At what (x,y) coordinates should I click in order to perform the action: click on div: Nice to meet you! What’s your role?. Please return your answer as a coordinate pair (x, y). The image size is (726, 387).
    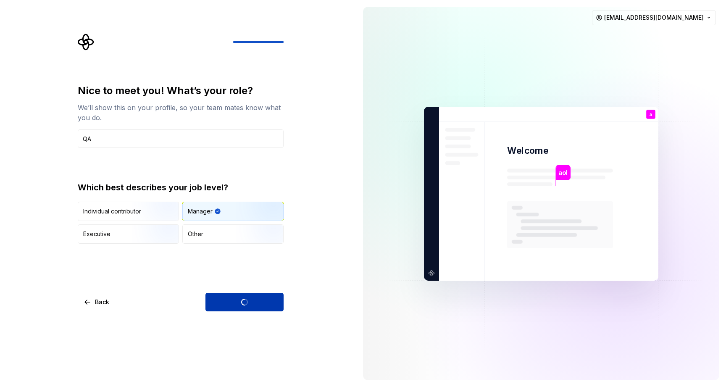
    Looking at the image, I should click on (181, 91).